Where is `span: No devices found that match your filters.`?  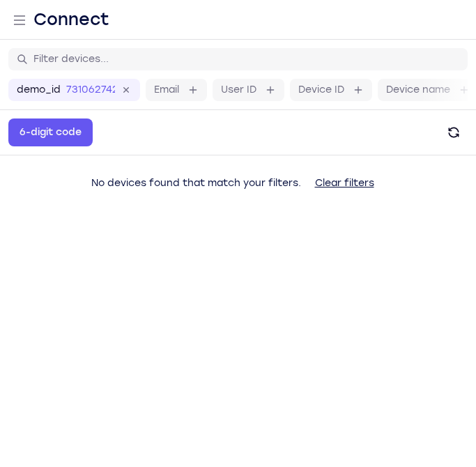 span: No devices found that match your filters. is located at coordinates (196, 183).